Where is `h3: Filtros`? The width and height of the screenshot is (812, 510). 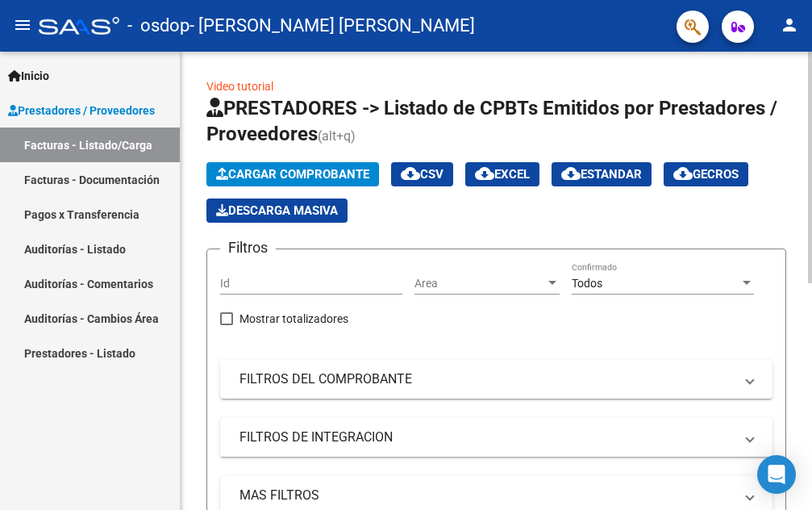
h3: Filtros is located at coordinates (248, 248).